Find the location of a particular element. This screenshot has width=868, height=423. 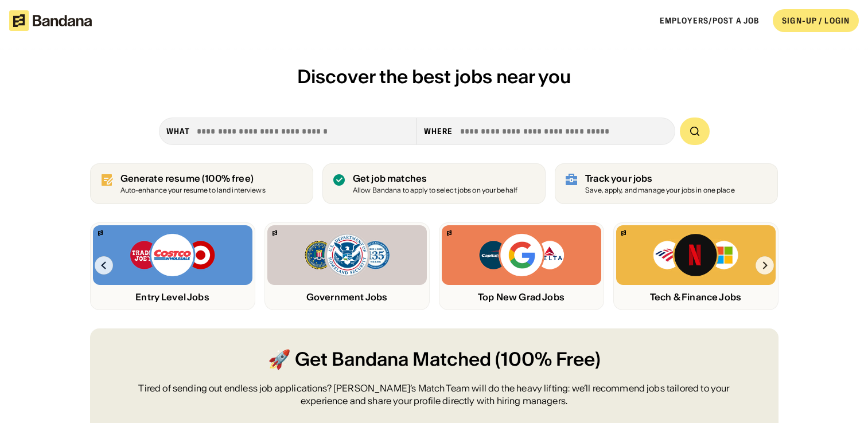

div: Government Jobs is located at coordinates (347, 297).